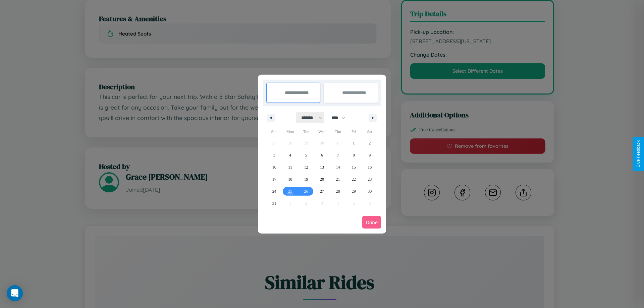  What do you see at coordinates (338, 179) in the screenshot?
I see `span: 21` at bounding box center [338, 179].